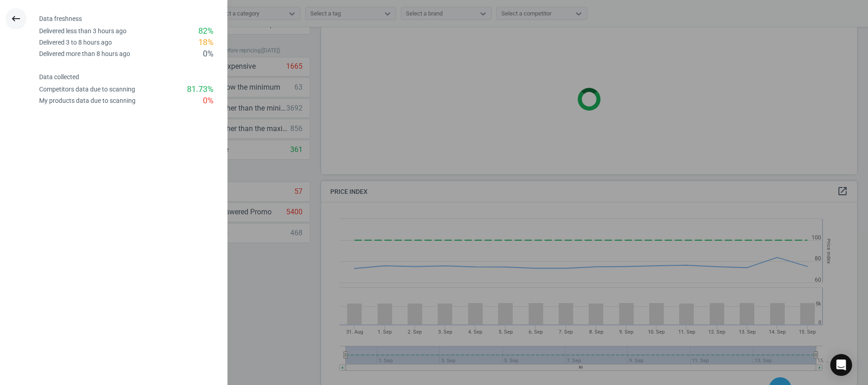 The width and height of the screenshot is (868, 385). What do you see at coordinates (133, 77) in the screenshot?
I see `h4: Data collected` at bounding box center [133, 77].